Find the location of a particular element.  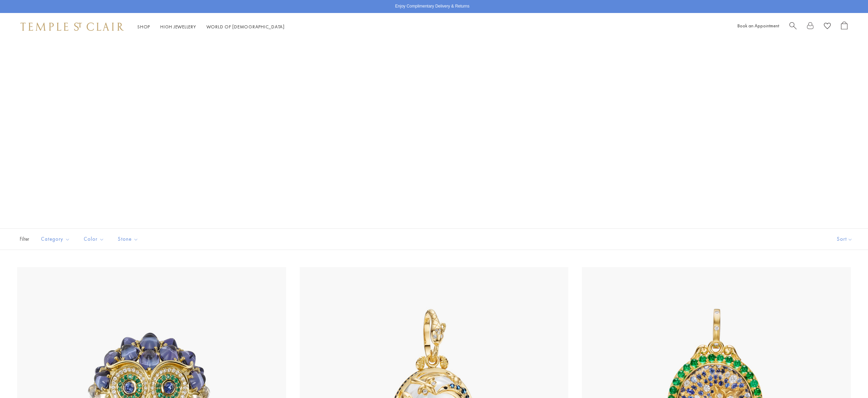

p: Enjoy Complimentary Delivery & Returns is located at coordinates (432, 7).